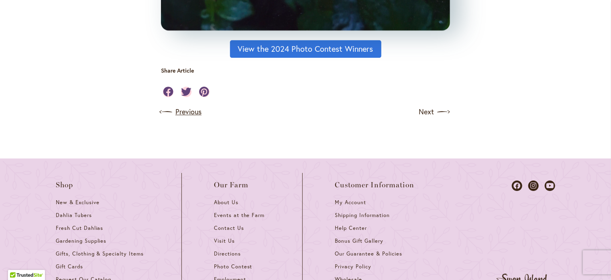 The image size is (611, 280). What do you see at coordinates (226, 202) in the screenshot?
I see `span: About Us` at bounding box center [226, 202].